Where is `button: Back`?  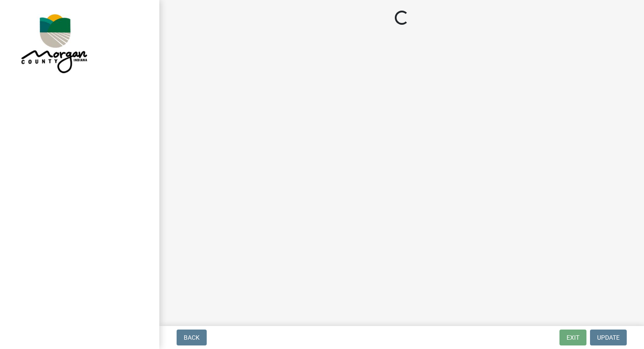 button: Back is located at coordinates (192, 337).